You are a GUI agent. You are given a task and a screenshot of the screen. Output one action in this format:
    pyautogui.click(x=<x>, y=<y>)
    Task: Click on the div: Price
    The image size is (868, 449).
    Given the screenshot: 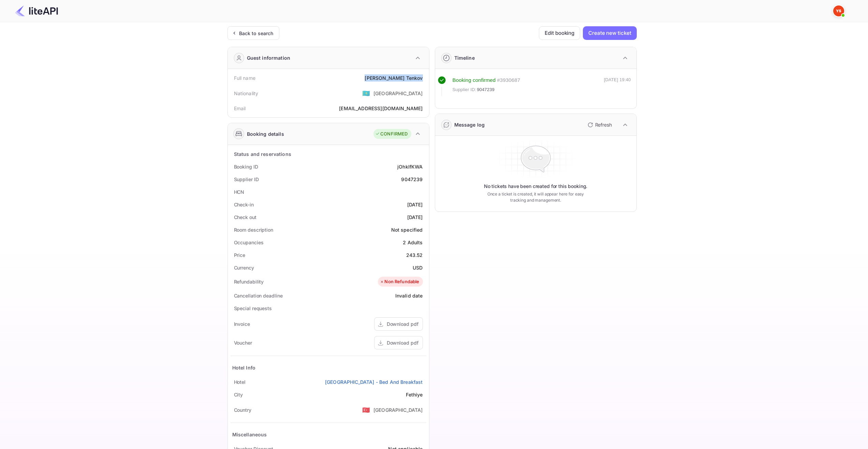 What is the action you would take?
    pyautogui.click(x=240, y=254)
    